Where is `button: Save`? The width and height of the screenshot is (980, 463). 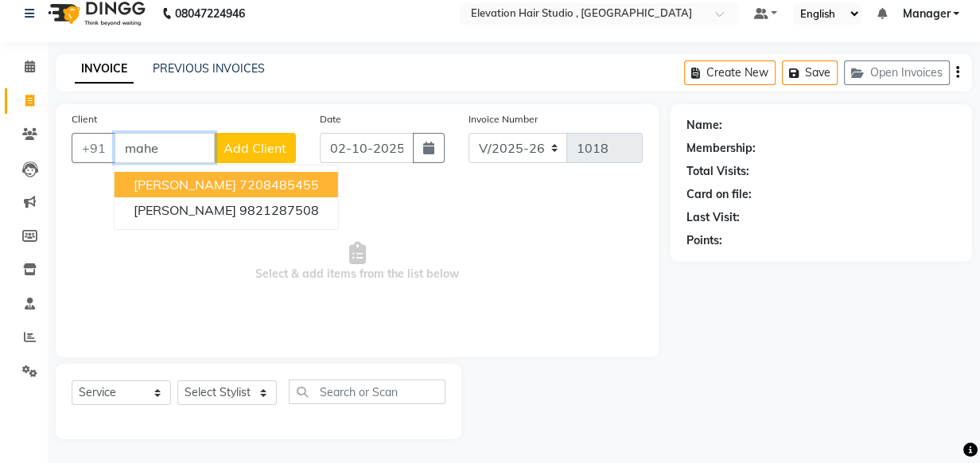
button: Save is located at coordinates (809, 73).